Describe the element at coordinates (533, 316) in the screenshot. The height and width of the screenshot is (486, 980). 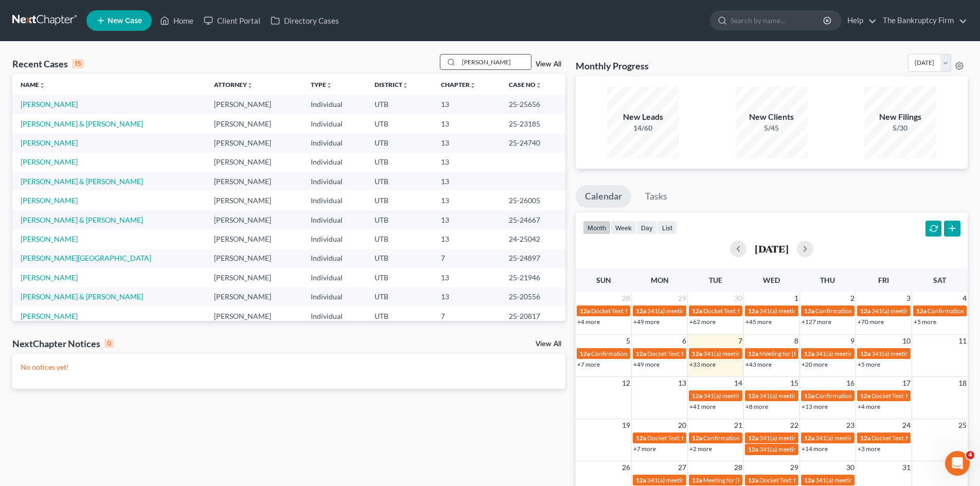
I see `td: 25-20817` at that location.